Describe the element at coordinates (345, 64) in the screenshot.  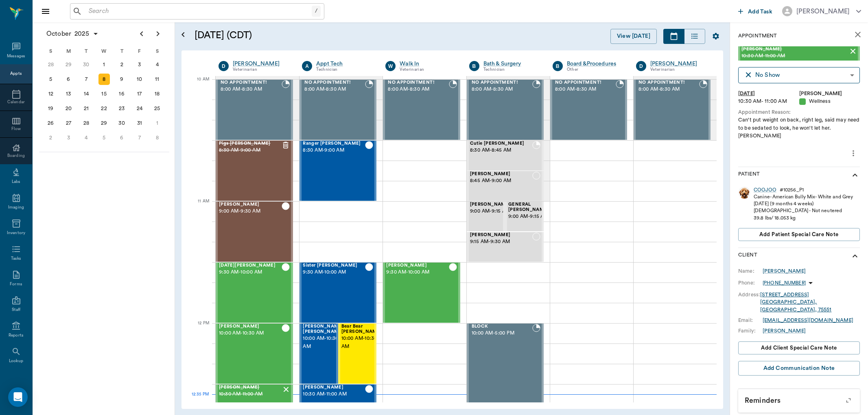
I see `div: Appt Tech` at that location.